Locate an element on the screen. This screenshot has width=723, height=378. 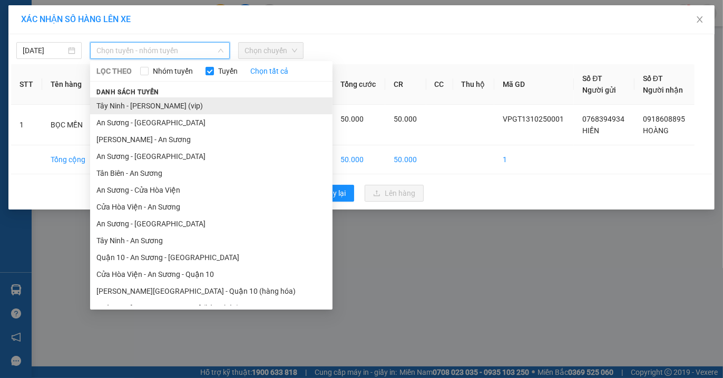
span: Người nhận is located at coordinates (663, 90).